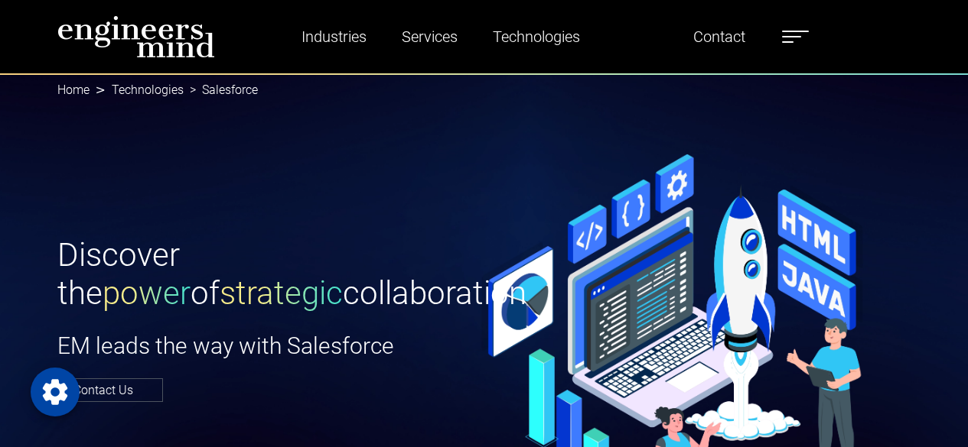 This screenshot has height=447, width=968. I want to click on a: Home, so click(73, 89).